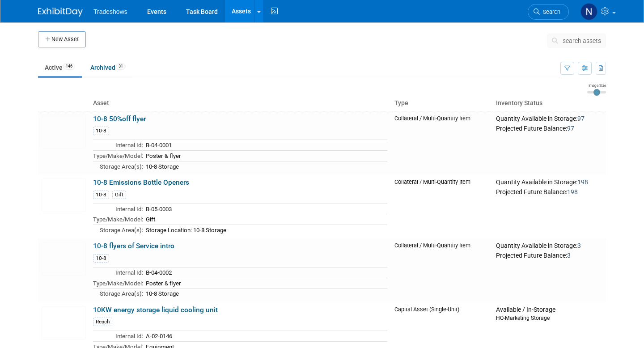  Describe the element at coordinates (60, 68) in the screenshot. I see `a: Active146` at that location.